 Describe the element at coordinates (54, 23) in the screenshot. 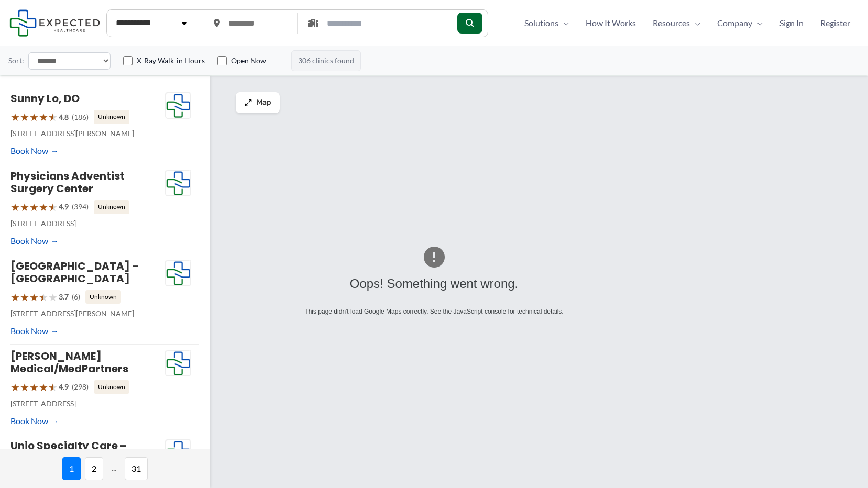

I see `img: Expected Healthcare Logo - side, dark font, small` at that location.